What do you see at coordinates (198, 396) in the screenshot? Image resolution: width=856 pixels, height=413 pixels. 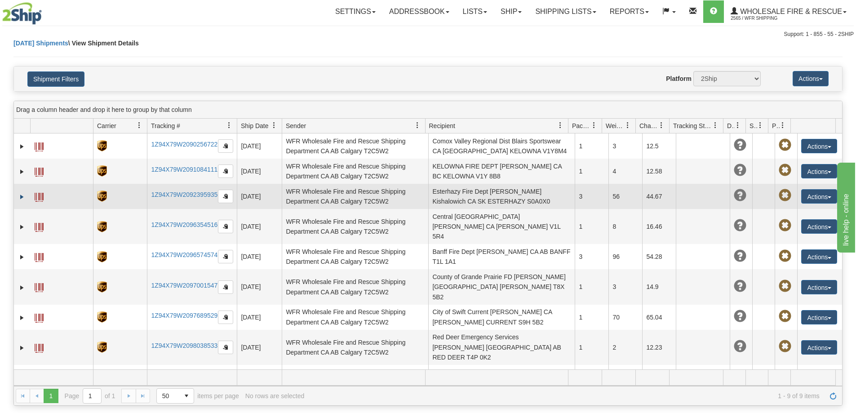 I see `span: items per page` at bounding box center [198, 396].